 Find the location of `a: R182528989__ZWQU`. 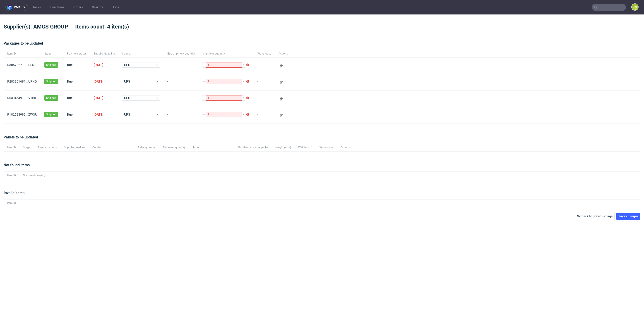

a: R182528989__ZWQU is located at coordinates (22, 114).